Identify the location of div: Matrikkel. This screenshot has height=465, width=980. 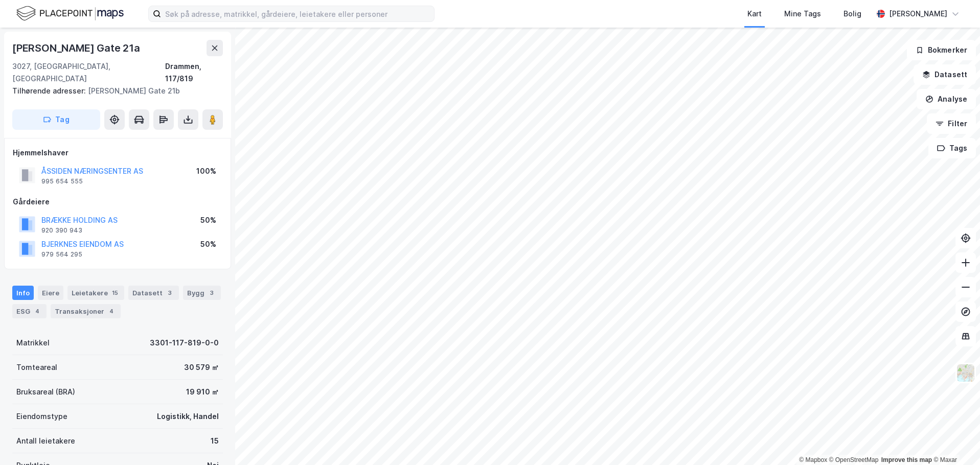
(33, 343).